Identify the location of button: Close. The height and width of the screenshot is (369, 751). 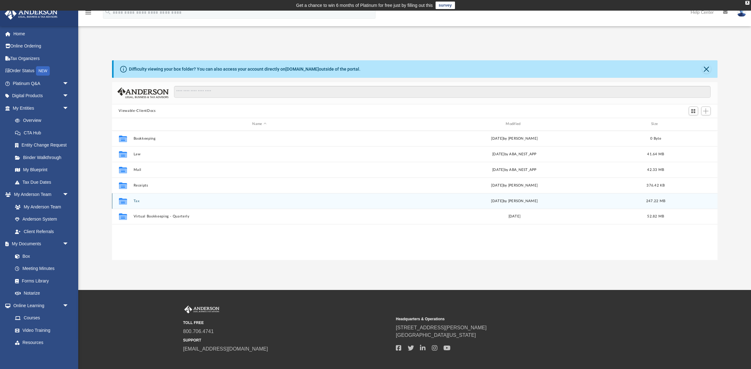
(706, 69).